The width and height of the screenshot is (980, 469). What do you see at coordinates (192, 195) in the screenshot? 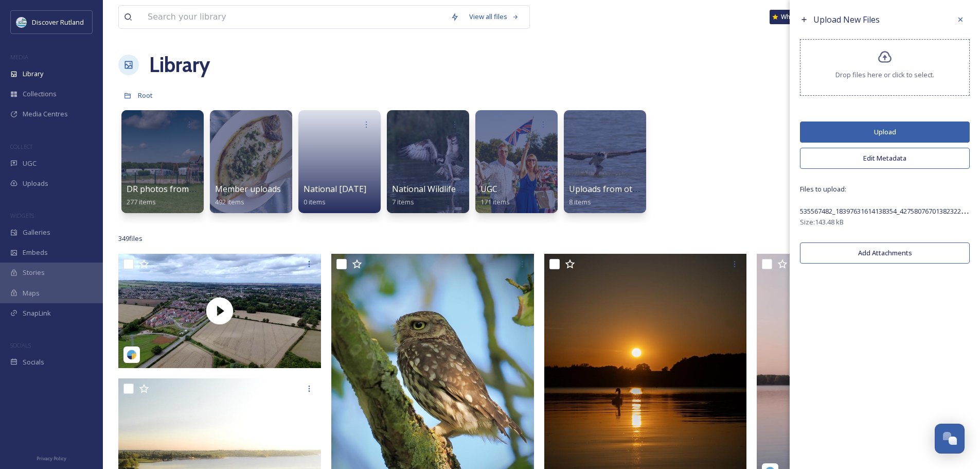
I see `a: DR photos from RJ Photographics277 items` at bounding box center [192, 195].